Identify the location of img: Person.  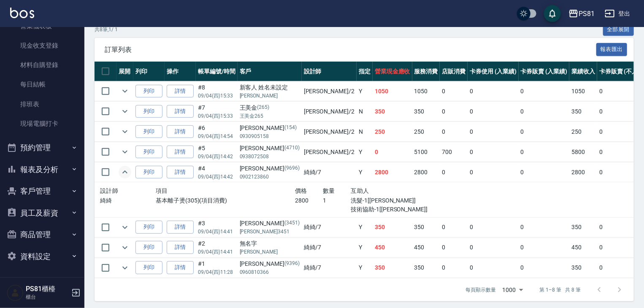
(15, 293).